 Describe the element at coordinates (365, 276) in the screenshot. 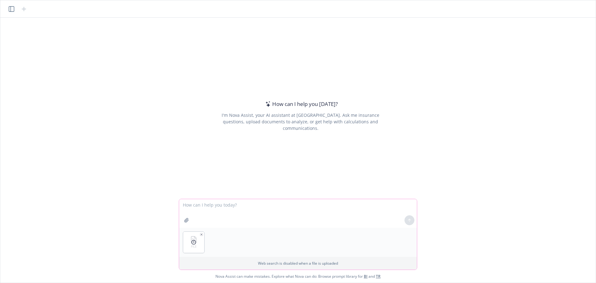

I see `a: BI` at that location.